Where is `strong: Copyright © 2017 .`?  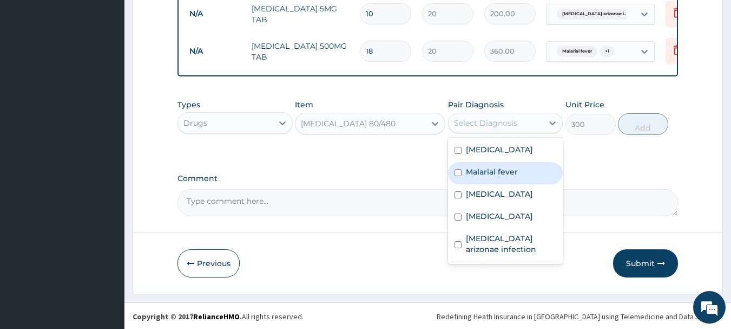
strong: Copyright © 2017 . is located at coordinates (187, 316).